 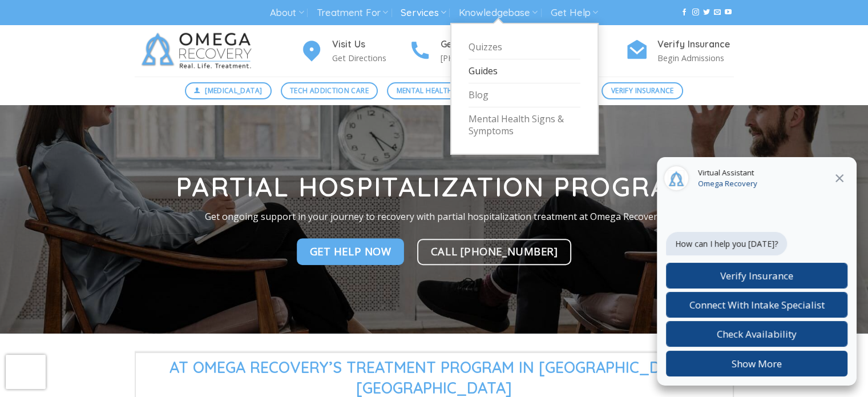 I want to click on p: Get Directions, so click(x=370, y=58).